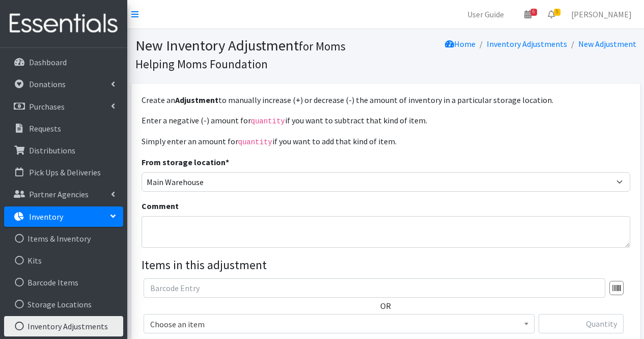 The height and width of the screenshot is (339, 644). What do you see at coordinates (386, 121) in the screenshot?
I see `p: Enter a negative (-) amount for if you want to subtract that kind of item.` at bounding box center [386, 121].